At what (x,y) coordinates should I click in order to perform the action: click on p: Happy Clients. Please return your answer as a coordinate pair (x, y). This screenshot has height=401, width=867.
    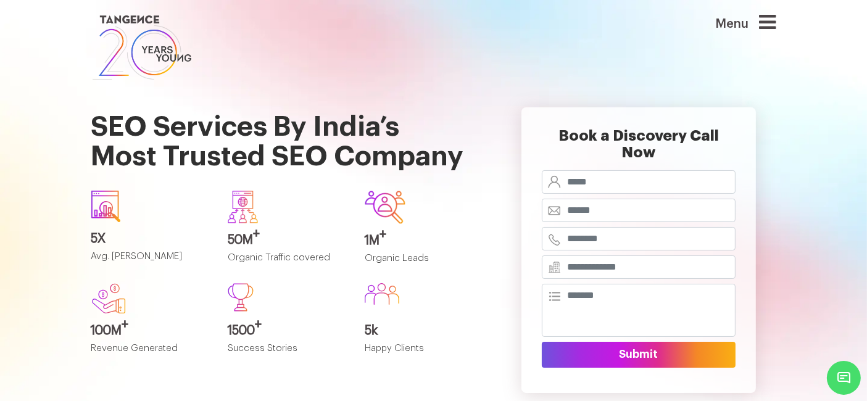
    Looking at the image, I should click on (424, 354).